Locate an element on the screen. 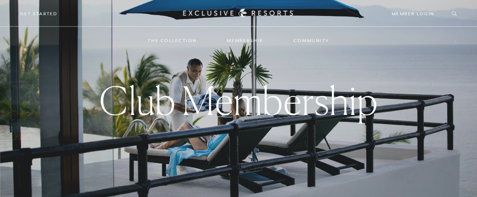 This screenshot has height=197, width=477. a: Community is located at coordinates (311, 40).